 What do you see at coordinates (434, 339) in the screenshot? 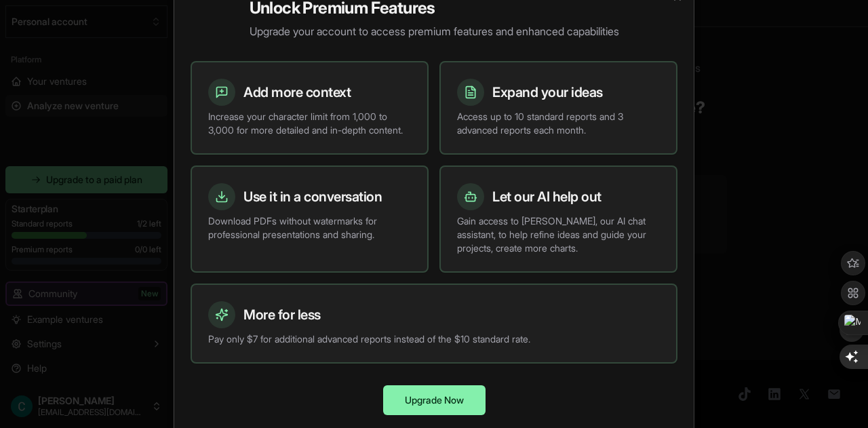
I see `p: Pay only $7 for additional advanced reports instead of the $10 standard rate.` at bounding box center [434, 339].